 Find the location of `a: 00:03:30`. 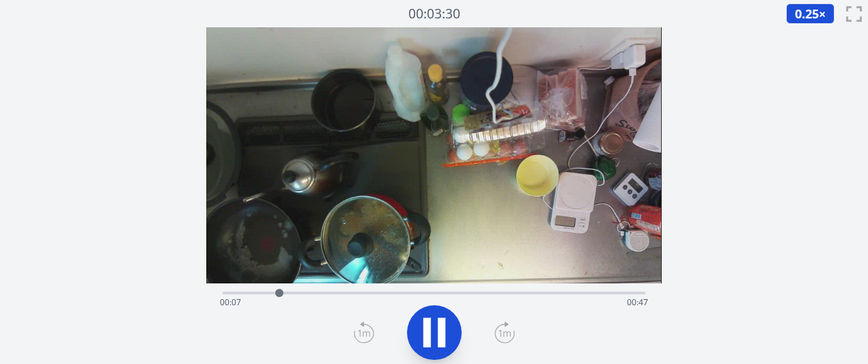

a: 00:03:30 is located at coordinates (434, 14).